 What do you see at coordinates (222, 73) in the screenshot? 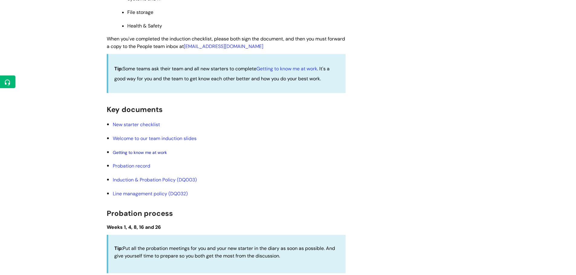
I see `span: Some teams ask their team and all new starters to complete . It's a good way for you and the team...` at bounding box center [222, 73].